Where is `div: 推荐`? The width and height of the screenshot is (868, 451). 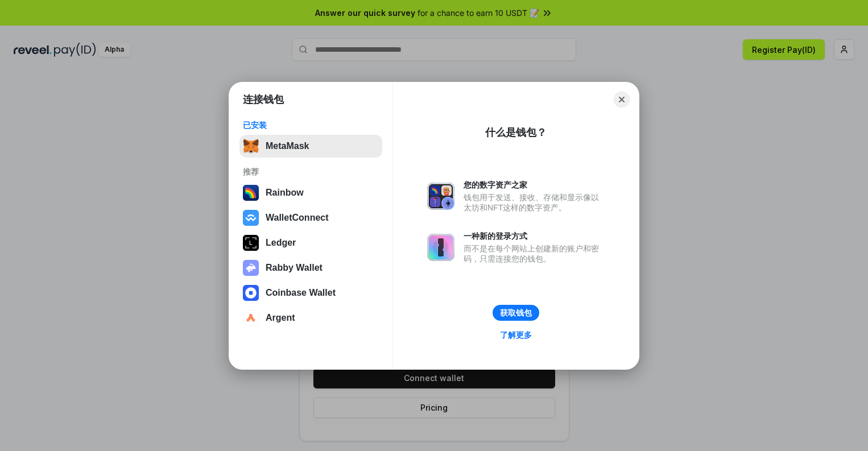 div: 推荐 is located at coordinates (310, 172).